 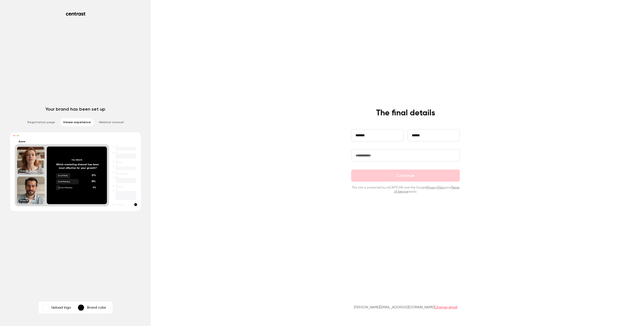 I want to click on p: Brand color, so click(x=97, y=307).